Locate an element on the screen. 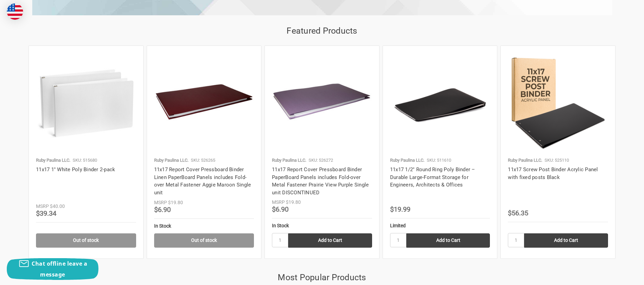 Image resolution: width=644 pixels, height=285 pixels. h2: Most Popular Products is located at coordinates (322, 277).